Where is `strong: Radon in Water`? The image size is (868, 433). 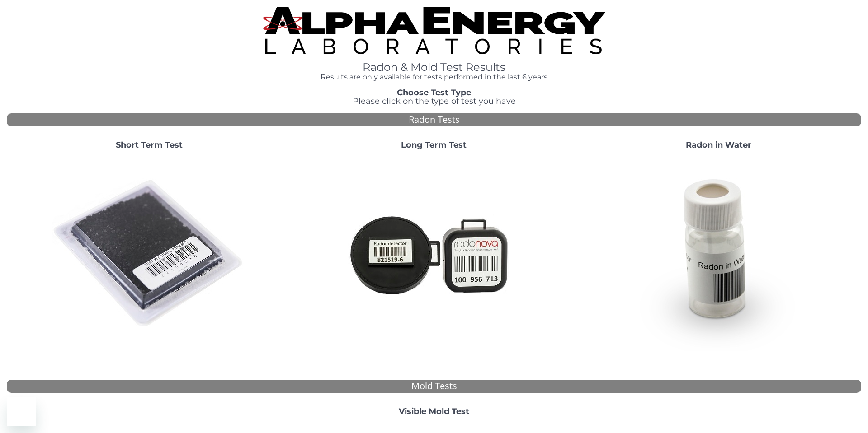 strong: Radon in Water is located at coordinates (718, 145).